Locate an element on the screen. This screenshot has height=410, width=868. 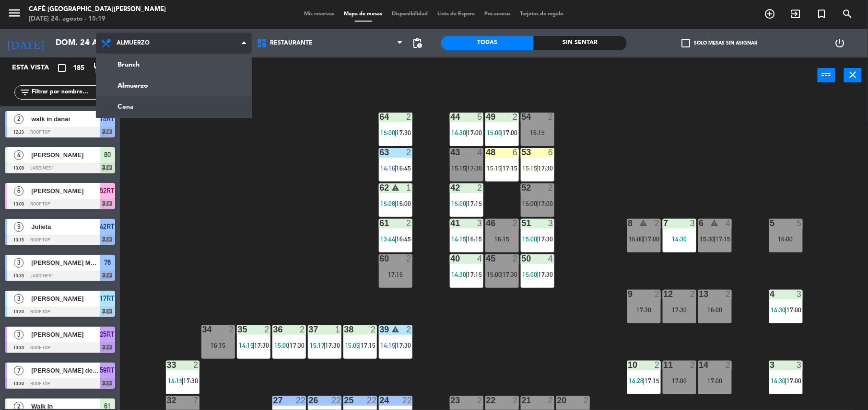
div: 13 is located at coordinates (699, 295).